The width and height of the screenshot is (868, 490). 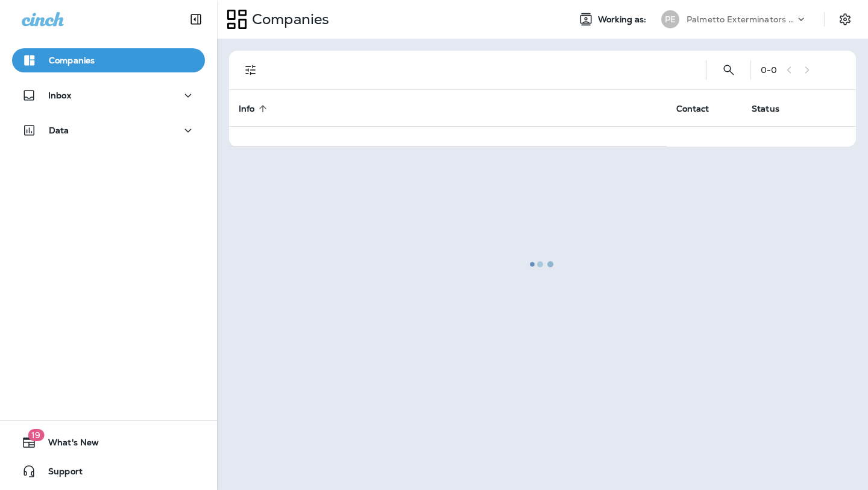 What do you see at coordinates (59, 130) in the screenshot?
I see `p: Data` at bounding box center [59, 130].